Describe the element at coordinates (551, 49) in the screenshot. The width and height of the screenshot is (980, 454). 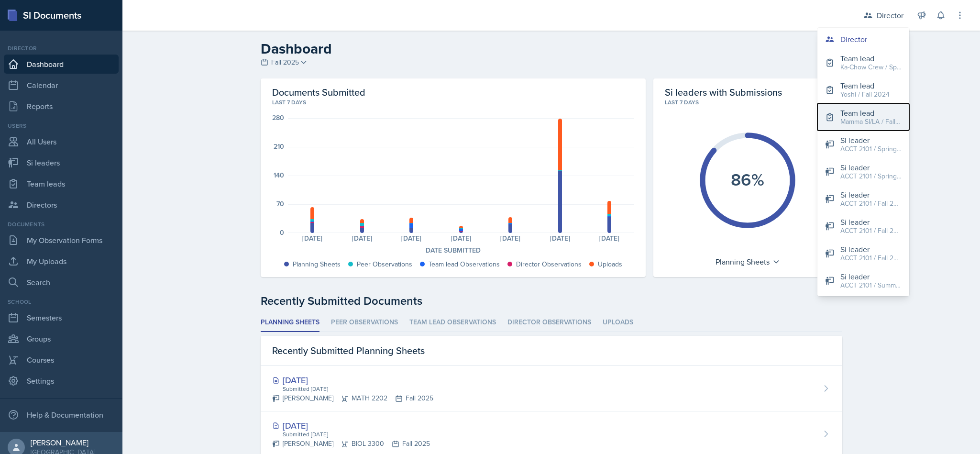
I see `h2: Dashboard` at that location.